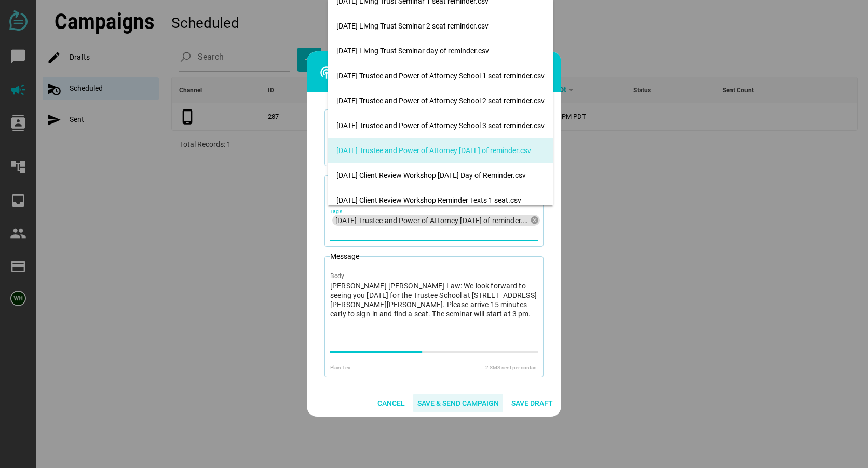 Image resolution: width=868 pixels, height=468 pixels. I want to click on div: 2 SMS sent per contact, so click(479, 367).